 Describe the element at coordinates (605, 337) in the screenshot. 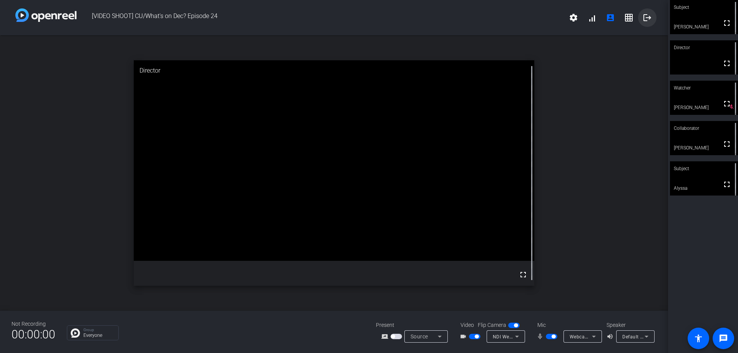

I see `span: Webcam 1 (NDI Webcam Audio)` at that location.